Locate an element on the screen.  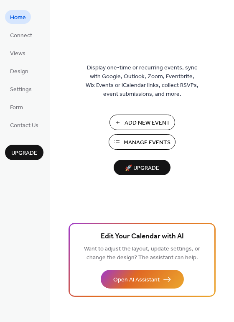
a: Views is located at coordinates (18, 53).